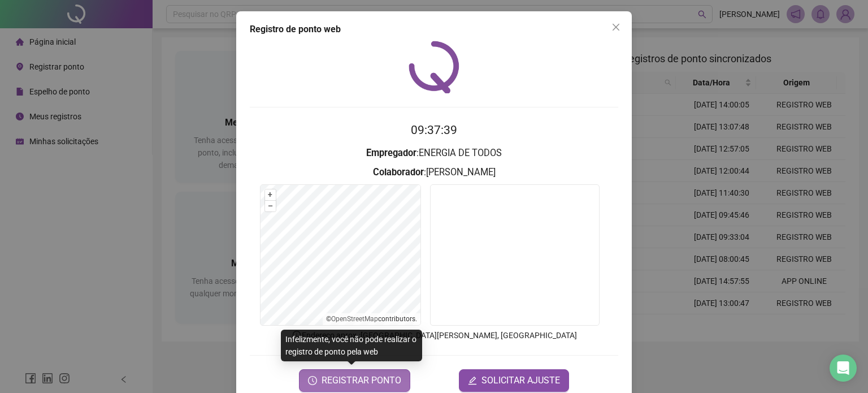  What do you see at coordinates (354, 381) in the screenshot?
I see `button: REGISTRAR PONTO` at bounding box center [354, 381].